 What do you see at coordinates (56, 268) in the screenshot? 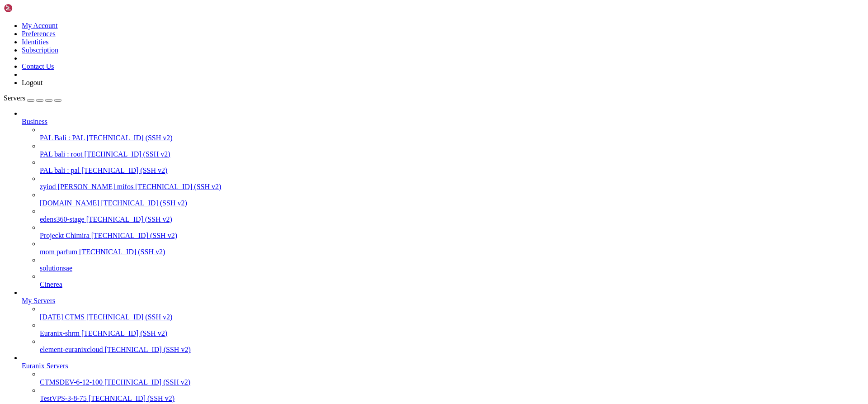
I see `span: solutionsae` at bounding box center [56, 268].